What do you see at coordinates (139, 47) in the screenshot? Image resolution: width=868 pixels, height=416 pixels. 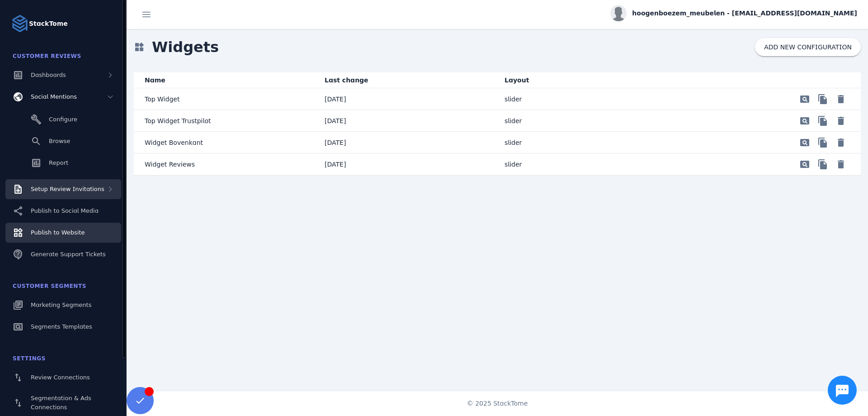 I see `mat-icon: widgets` at bounding box center [139, 47].